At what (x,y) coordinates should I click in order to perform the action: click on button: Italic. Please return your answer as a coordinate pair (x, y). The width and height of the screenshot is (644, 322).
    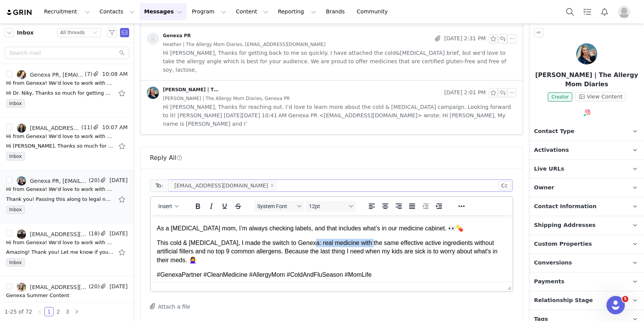
    Looking at the image, I should click on (211, 207).